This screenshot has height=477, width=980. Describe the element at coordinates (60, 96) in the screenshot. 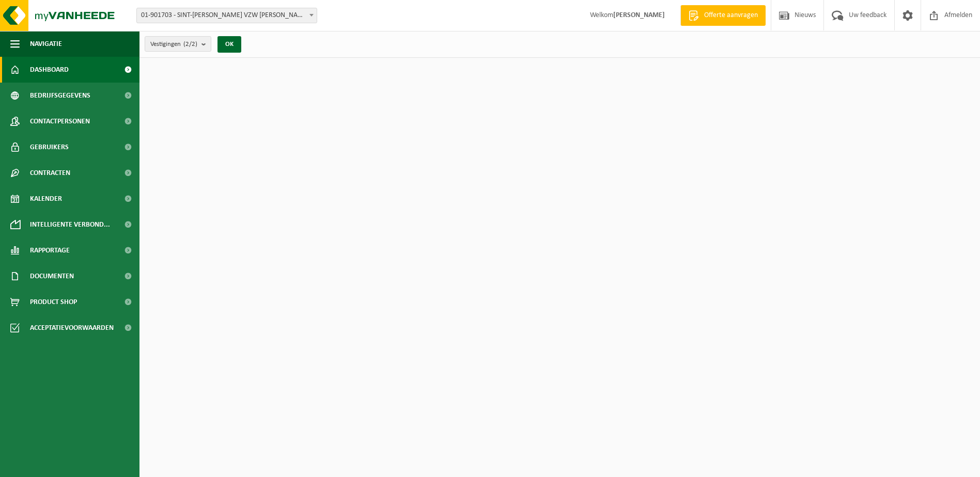

I see `span: Bedrijfsgegevens` at that location.